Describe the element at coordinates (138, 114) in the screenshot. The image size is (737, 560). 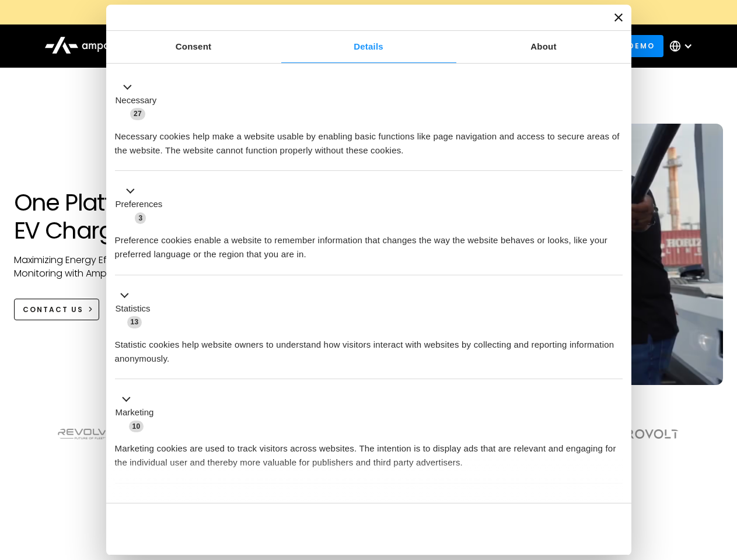
I see `span: 27` at that location.